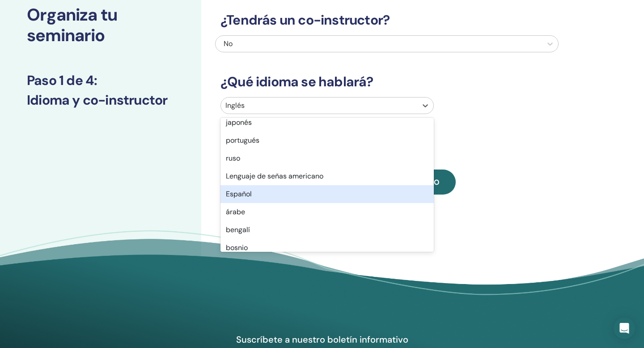 The width and height of the screenshot is (644, 348). I want to click on font: Paso 1 de 4, so click(60, 80).